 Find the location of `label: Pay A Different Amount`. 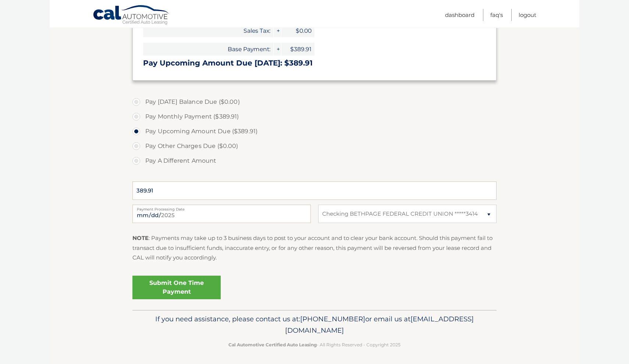

label: Pay A Different Amount is located at coordinates (315, 161).